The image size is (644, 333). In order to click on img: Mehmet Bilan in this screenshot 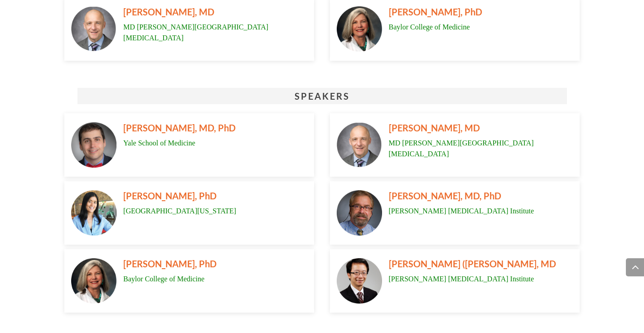, I will do `click(359, 281)`.